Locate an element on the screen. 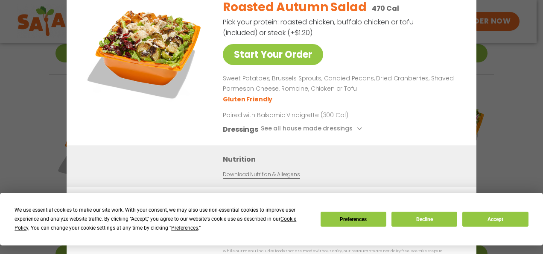 The height and width of the screenshot is (254, 543). div: We use essential cookies to make our site work. With your consent, we may also use non-essential ... is located at coordinates (162, 219).